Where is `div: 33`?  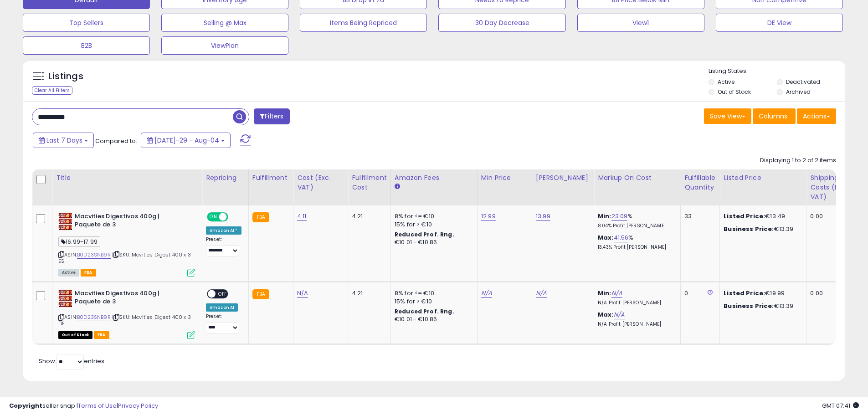
div: 33 is located at coordinates (699, 216).